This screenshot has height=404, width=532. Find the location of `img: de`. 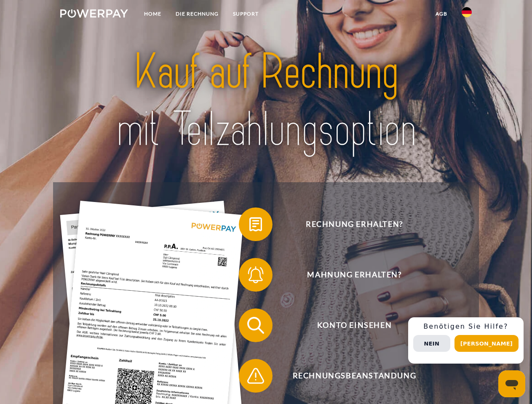

img: de is located at coordinates (467, 12).